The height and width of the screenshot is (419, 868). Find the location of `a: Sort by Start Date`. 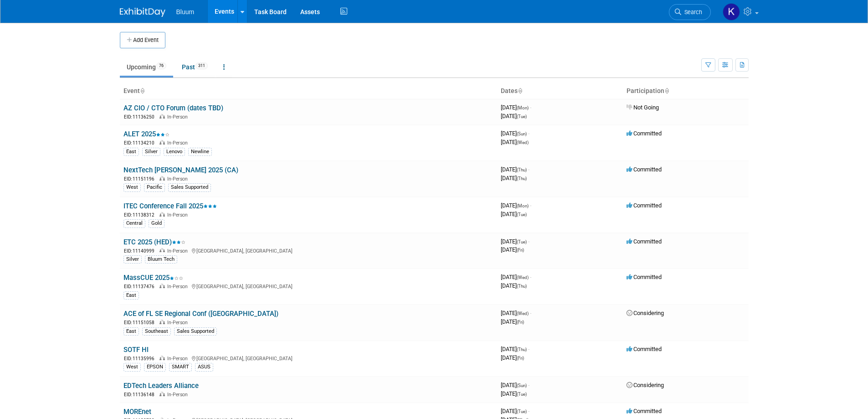

a: Sort by Start Date is located at coordinates (520, 90).